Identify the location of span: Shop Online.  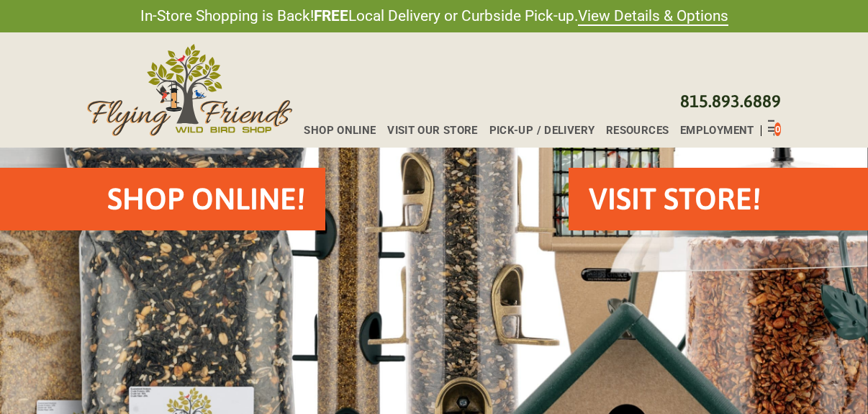
(339, 130).